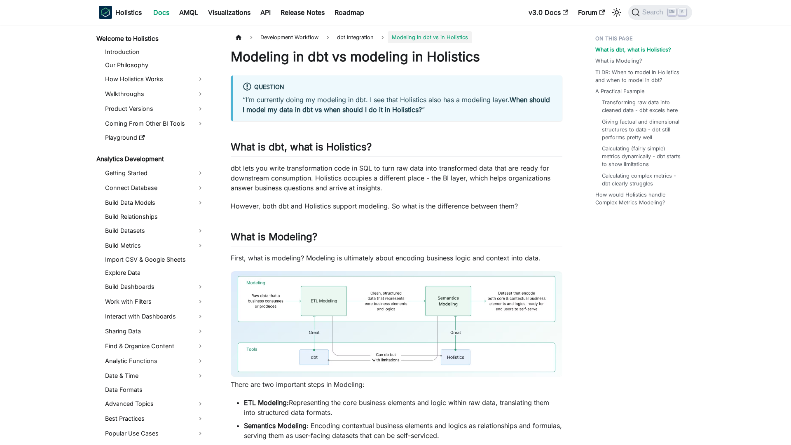 This screenshot has height=445, width=791. What do you see at coordinates (396, 37) in the screenshot?
I see `nav: Breadcrumbs` at bounding box center [396, 37].